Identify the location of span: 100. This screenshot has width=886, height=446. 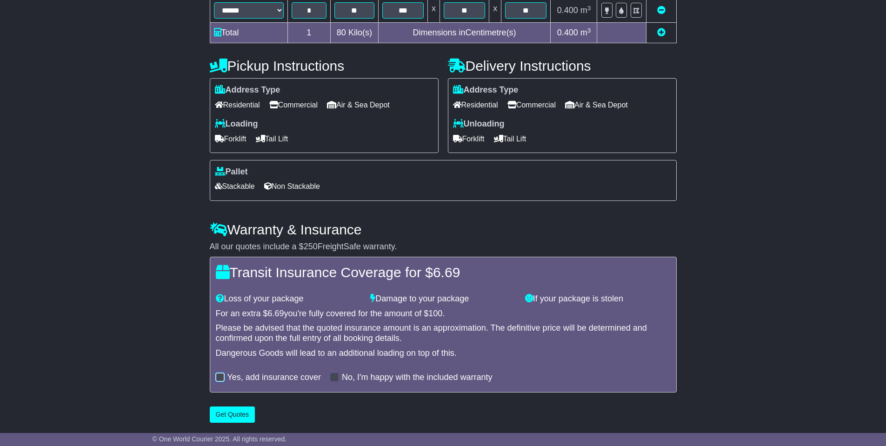
(435, 314).